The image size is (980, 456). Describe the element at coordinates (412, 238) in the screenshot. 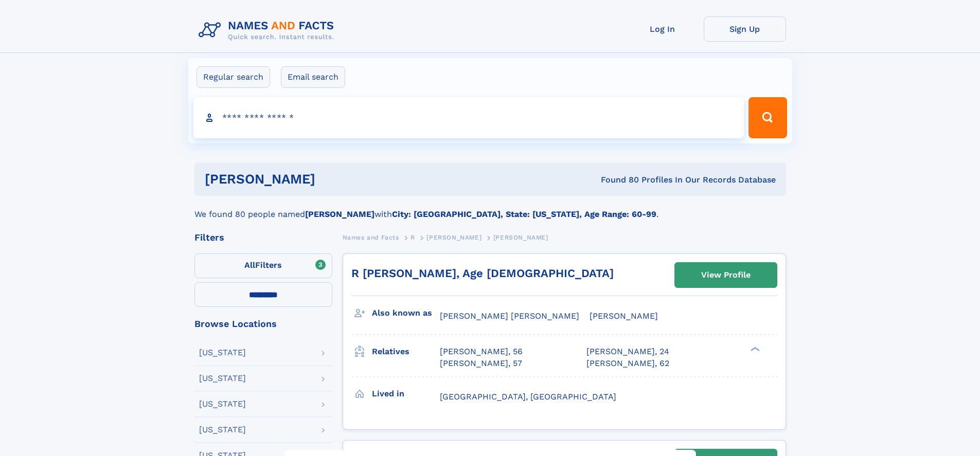

I see `span: R` at that location.